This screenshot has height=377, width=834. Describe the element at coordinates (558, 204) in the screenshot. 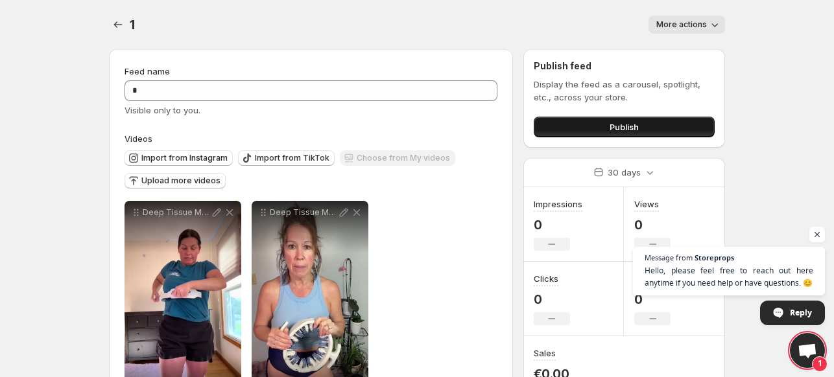

I see `h3: Impressions` at that location.